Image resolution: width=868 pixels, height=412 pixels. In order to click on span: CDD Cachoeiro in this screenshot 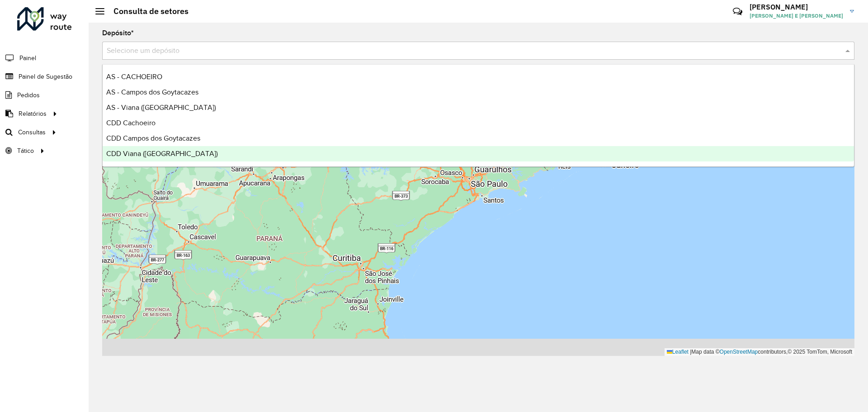, I will do `click(131, 123)`.